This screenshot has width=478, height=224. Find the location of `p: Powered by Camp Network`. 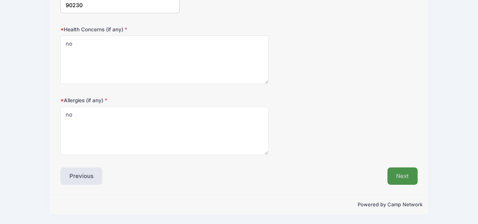

p: Powered by Camp Network is located at coordinates (239, 205).